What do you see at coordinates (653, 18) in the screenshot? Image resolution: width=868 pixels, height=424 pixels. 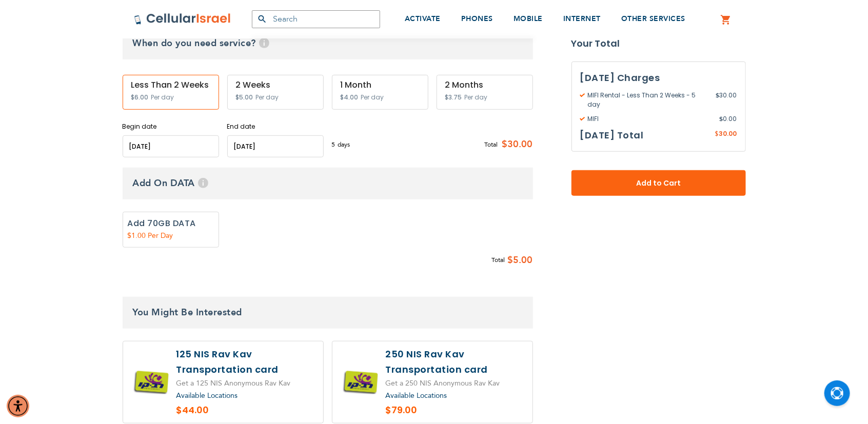 I see `span: OTHER SERVICES` at bounding box center [653, 18].